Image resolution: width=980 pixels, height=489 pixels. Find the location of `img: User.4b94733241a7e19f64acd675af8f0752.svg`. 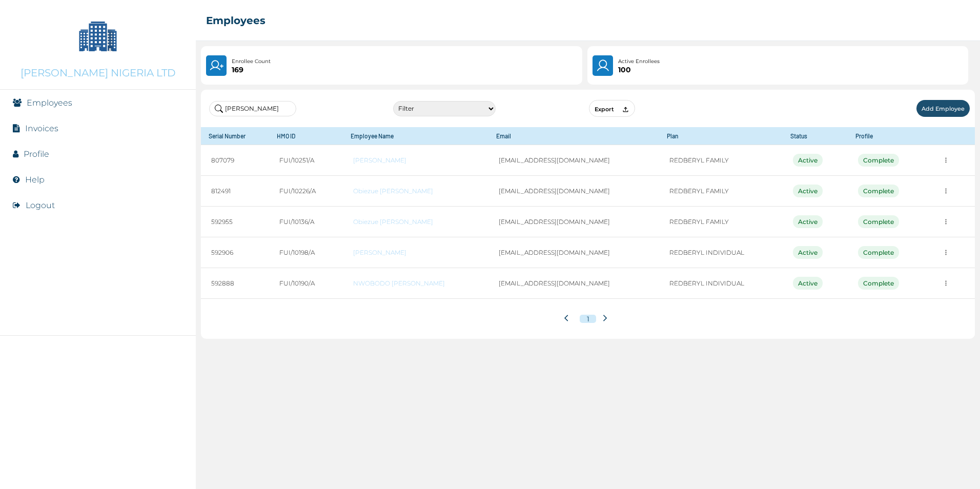

img: User.4b94733241a7e19f64acd675af8f0752.svg is located at coordinates (603, 66).